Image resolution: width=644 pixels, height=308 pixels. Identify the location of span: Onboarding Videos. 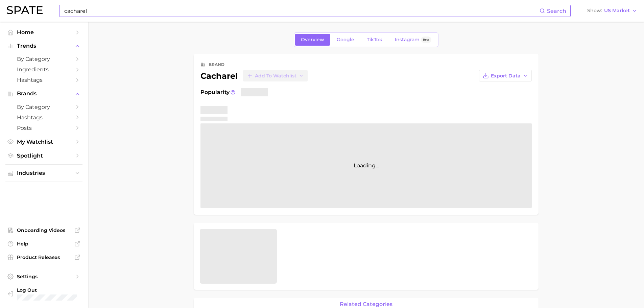
(44, 230).